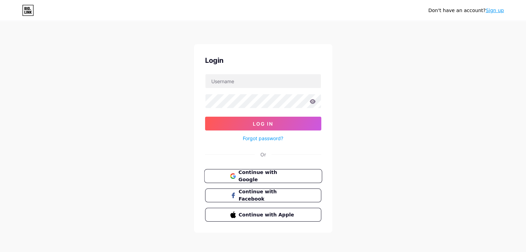 This screenshot has height=252, width=526. Describe the element at coordinates (263, 176) in the screenshot. I see `button: Continue with Google` at that location.